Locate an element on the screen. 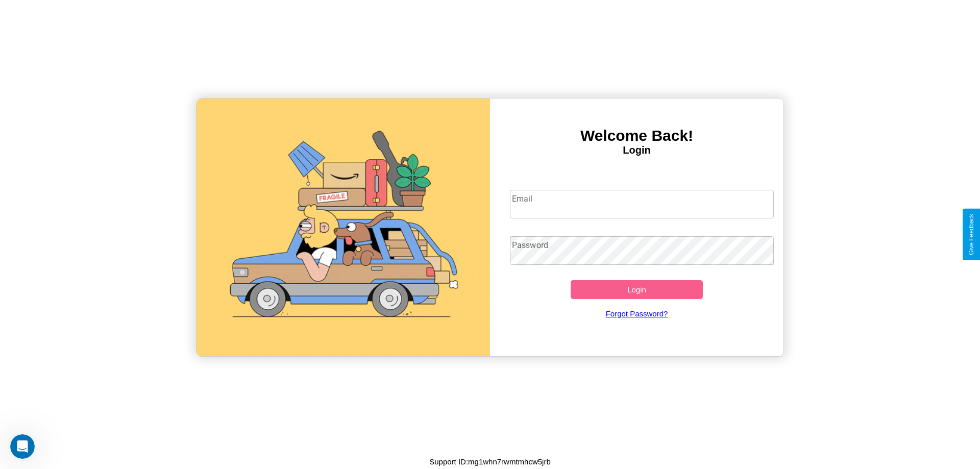 The width and height of the screenshot is (980, 469). p: Support ID: mg1whn7rwmtmhcw5jrb is located at coordinates (490, 462).